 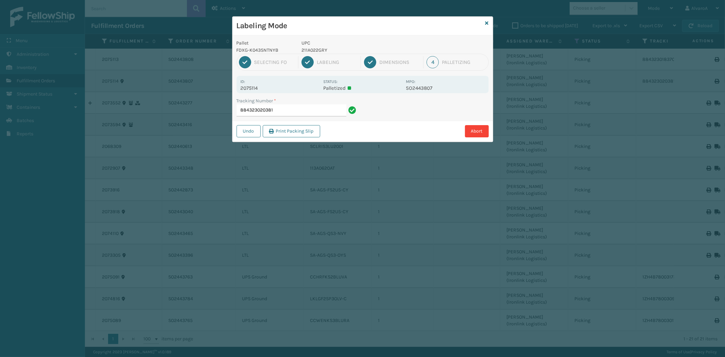 I want to click on p: Pallet, so click(x=265, y=43).